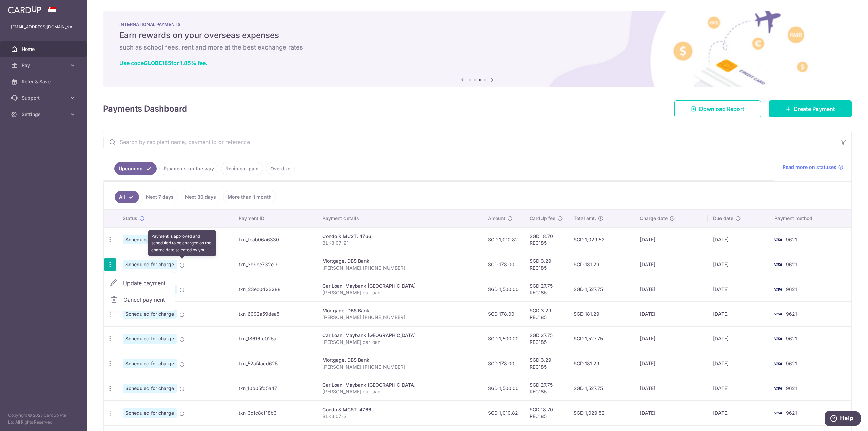  I want to click on th: Payment details, so click(400, 219).